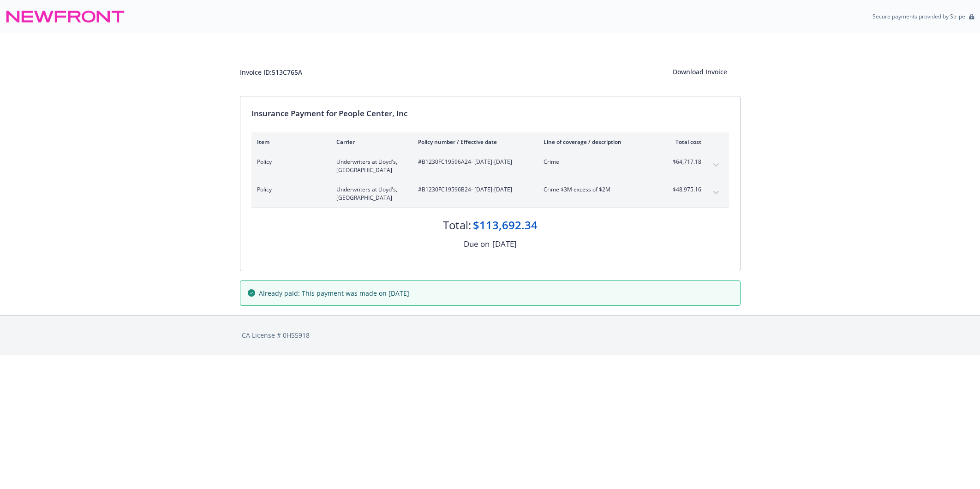 Image resolution: width=980 pixels, height=489 pixels. What do you see at coordinates (700, 72) in the screenshot?
I see `button: Download Invoice` at bounding box center [700, 72].